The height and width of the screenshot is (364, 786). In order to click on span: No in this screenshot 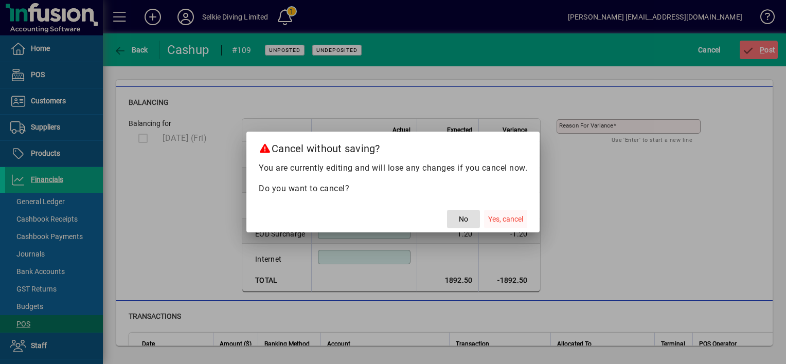, I will do `click(463, 219)`.